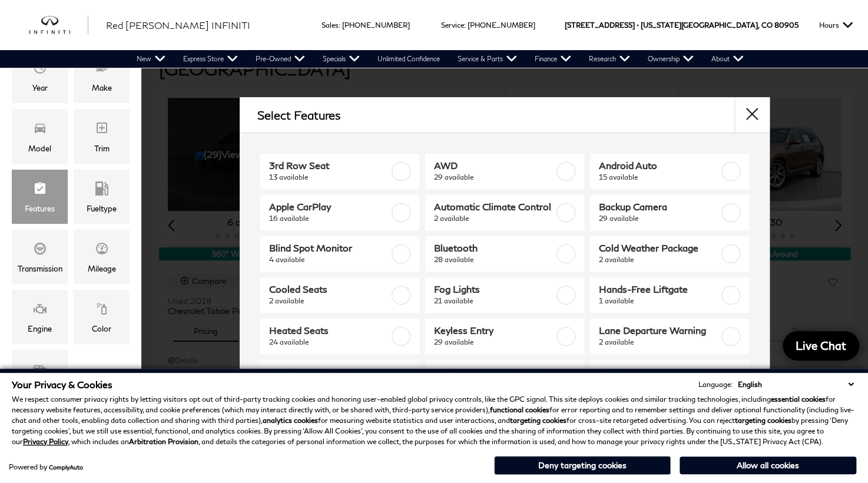 Image resolution: width=868 pixels, height=483 pixels. What do you see at coordinates (101, 197) in the screenshot?
I see `div: FueltypeFueltype` at bounding box center [101, 197].